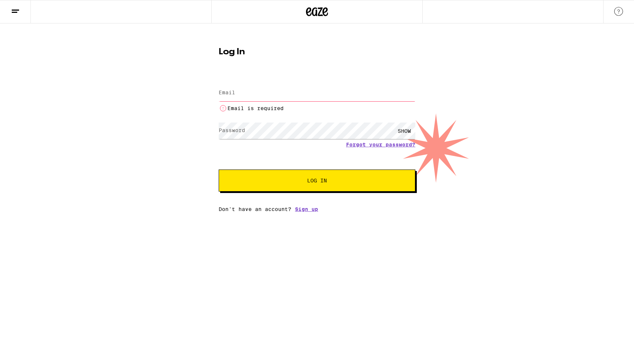 The height and width of the screenshot is (364, 634). Describe the element at coordinates (405, 131) in the screenshot. I see `div: SHOW` at that location.